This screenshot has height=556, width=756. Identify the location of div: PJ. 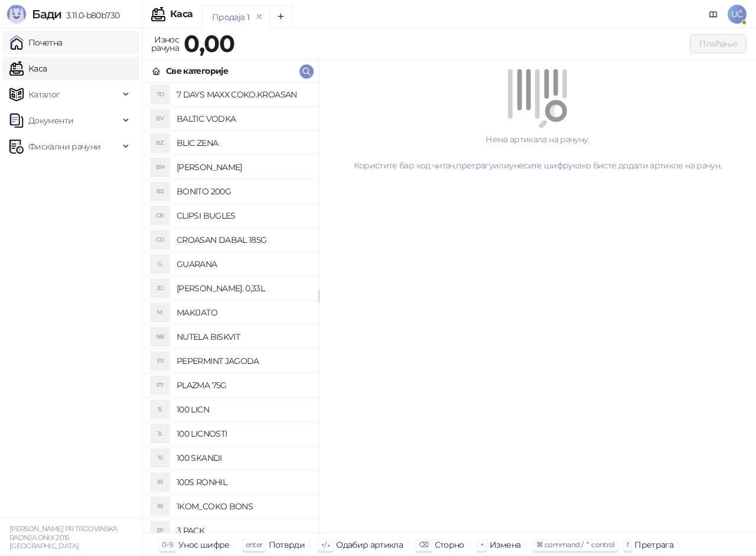
(160, 361).